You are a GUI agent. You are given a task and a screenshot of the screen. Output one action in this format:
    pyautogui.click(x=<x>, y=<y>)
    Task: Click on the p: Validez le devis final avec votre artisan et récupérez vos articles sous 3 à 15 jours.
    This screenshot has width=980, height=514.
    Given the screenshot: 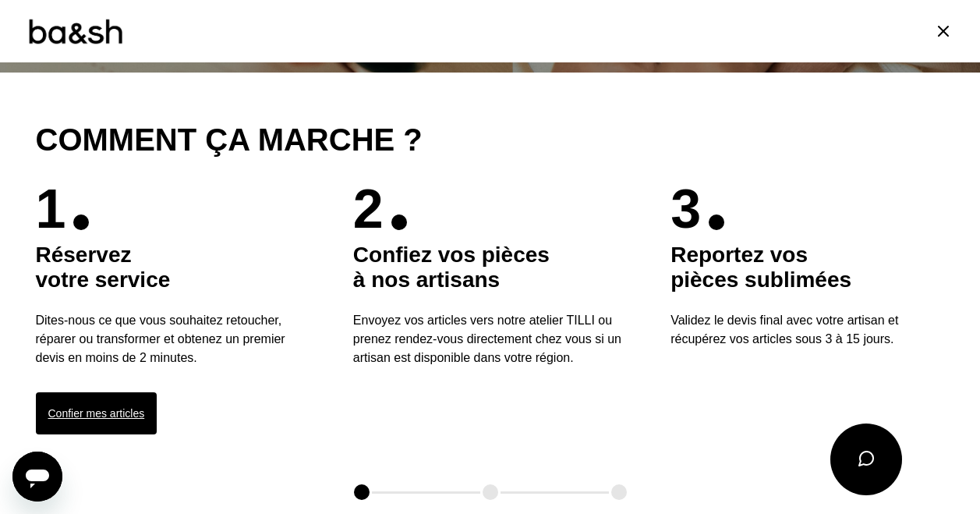 What is the action you would take?
    pyautogui.click(x=807, y=330)
    